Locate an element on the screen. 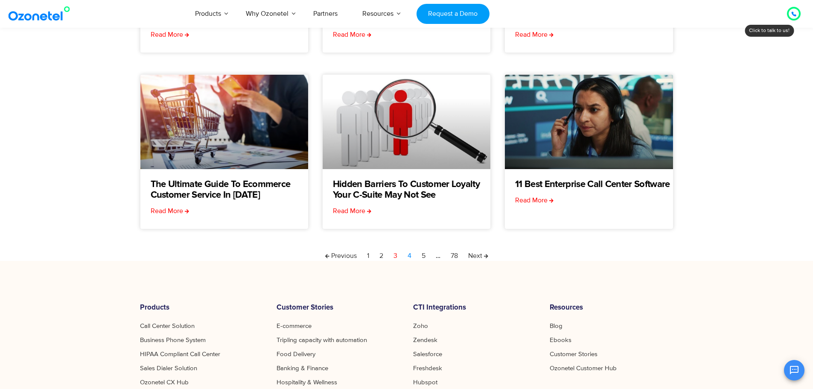  a: Zendesk is located at coordinates (425, 340).